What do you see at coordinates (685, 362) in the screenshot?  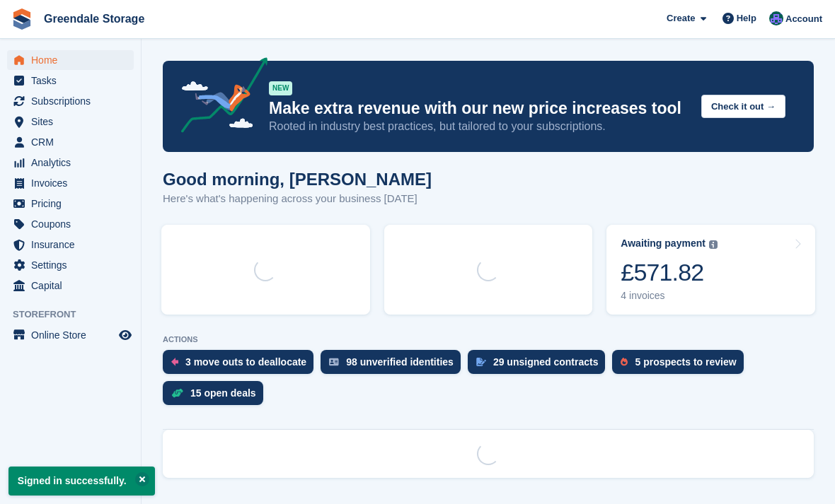 I see `div: 5 prospects to review` at bounding box center [685, 362].